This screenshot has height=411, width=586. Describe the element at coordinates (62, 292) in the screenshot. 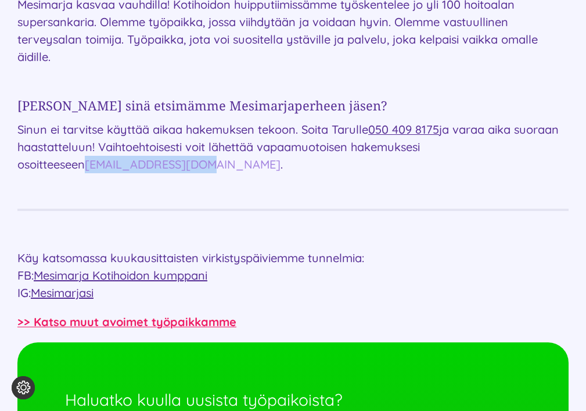

I see `a: Mesimarjasi` at that location.